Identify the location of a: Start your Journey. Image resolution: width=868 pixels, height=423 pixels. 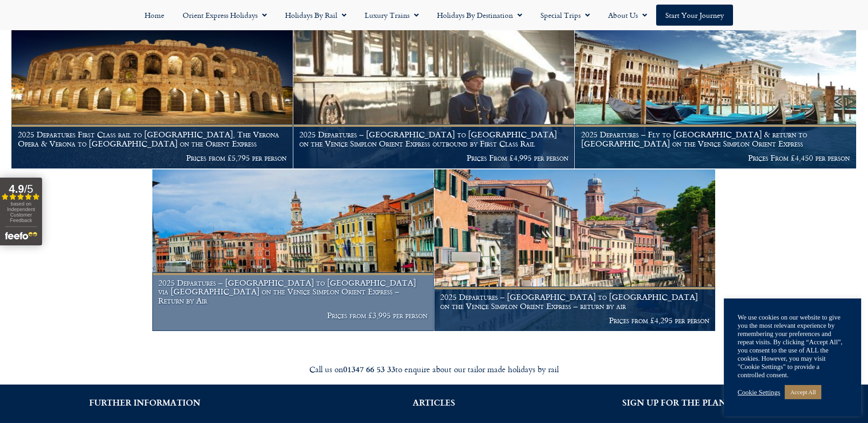
(694, 15).